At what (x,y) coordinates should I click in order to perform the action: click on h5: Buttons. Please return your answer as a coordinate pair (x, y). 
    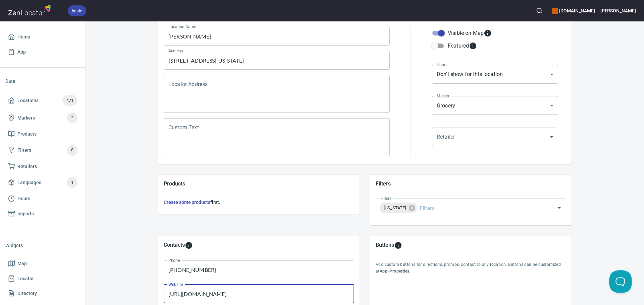
    Looking at the image, I should click on (385, 246).